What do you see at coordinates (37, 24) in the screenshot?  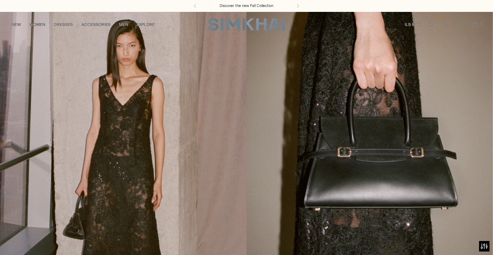 I see `a: WOMEN` at bounding box center [37, 24].